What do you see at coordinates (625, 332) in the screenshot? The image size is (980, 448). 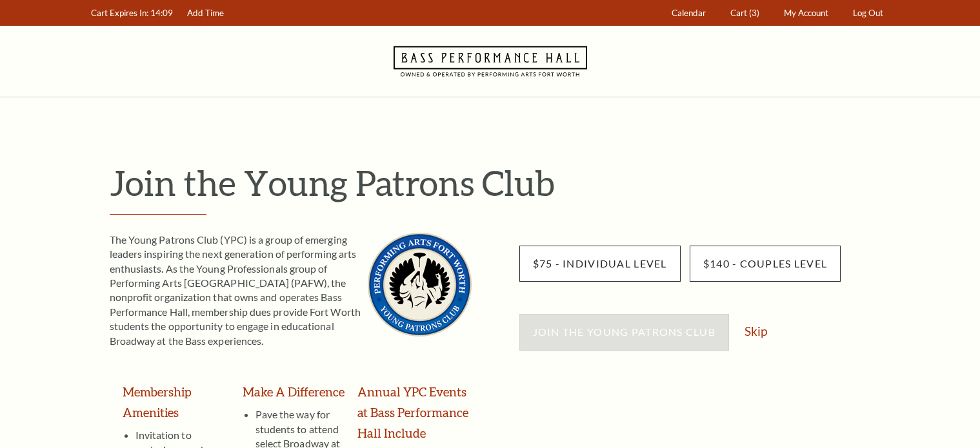 I see `span: Join the Young Patrons Club` at bounding box center [625, 332].